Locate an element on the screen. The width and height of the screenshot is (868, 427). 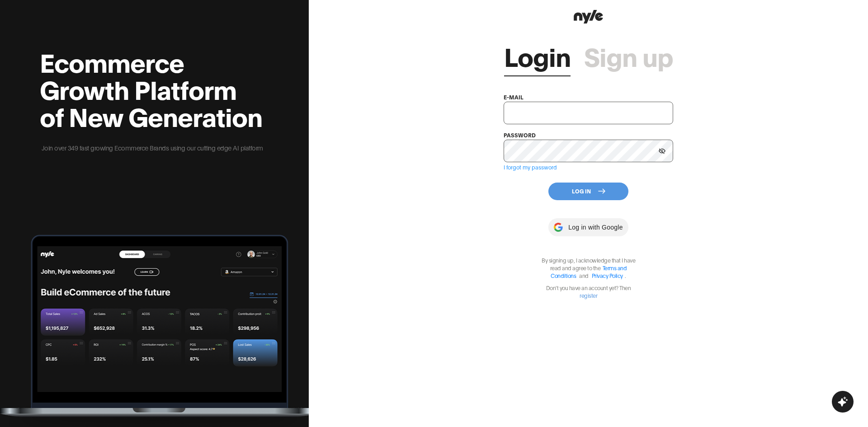
a: Privacy Policy is located at coordinates (607, 275).